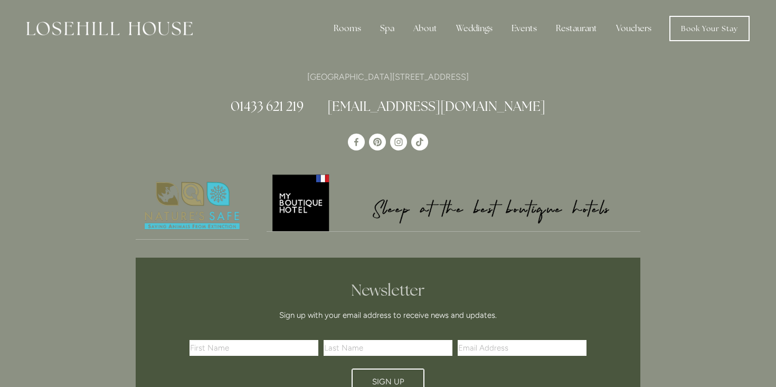 The image size is (776, 387). I want to click on h2: Newsletter, so click(388, 290).